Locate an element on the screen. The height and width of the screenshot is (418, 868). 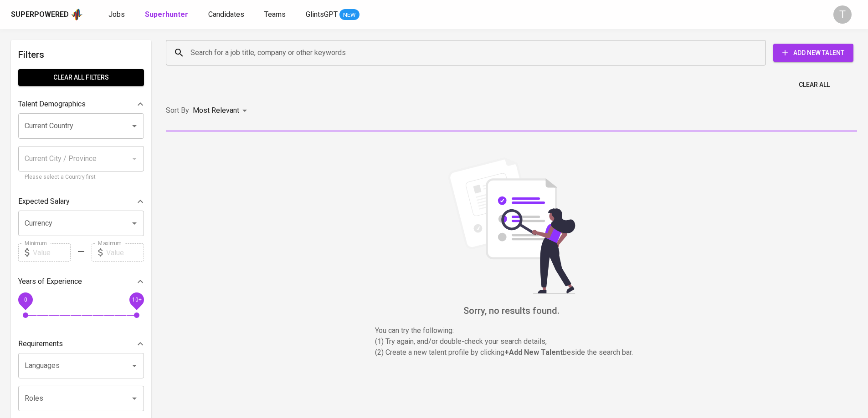
div: Years of Experience is located at coordinates (81, 282).